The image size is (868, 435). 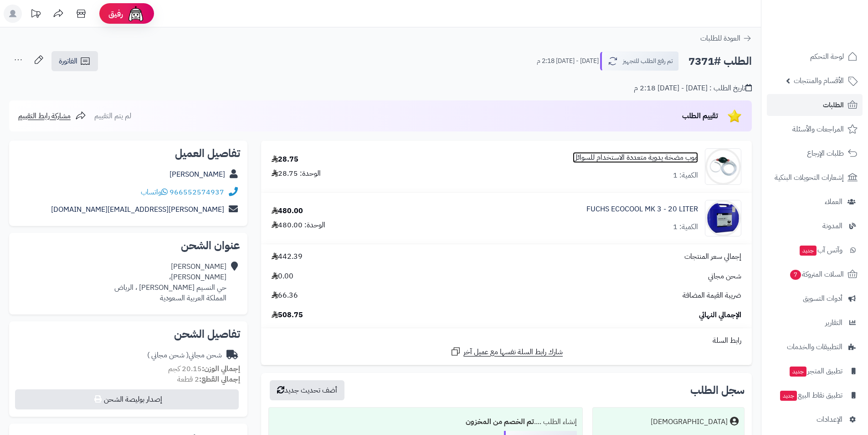 What do you see at coordinates (209, 379) in the screenshot?
I see `small: 2 قطعة` at bounding box center [209, 379].